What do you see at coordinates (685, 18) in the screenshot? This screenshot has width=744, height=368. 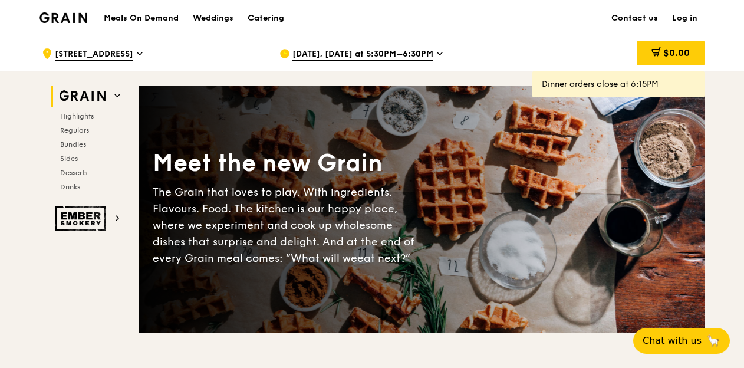 I see `a: Log in` at bounding box center [685, 18].